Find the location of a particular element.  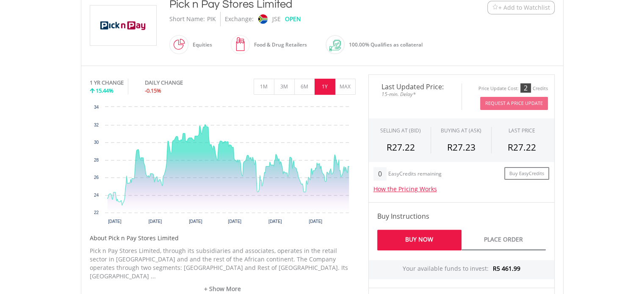

button: 1Y is located at coordinates (325, 87).